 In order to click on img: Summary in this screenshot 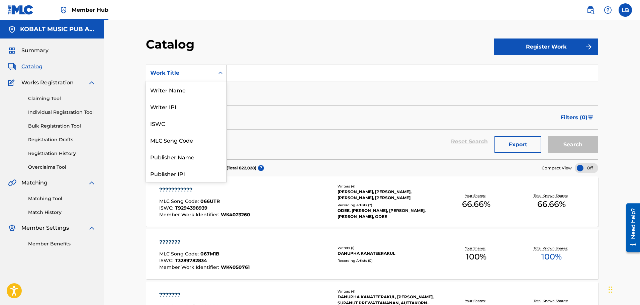, I will do `click(12, 51)`.